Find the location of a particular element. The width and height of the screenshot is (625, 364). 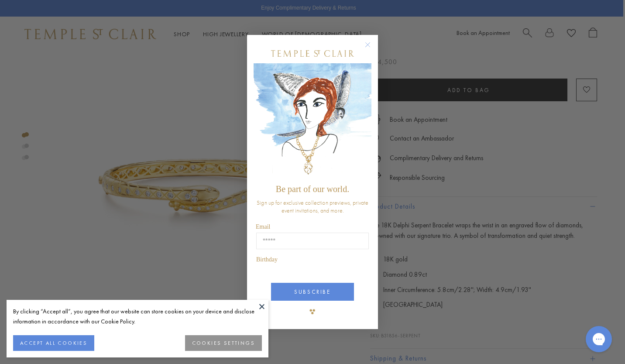

span: Sign up for exclusive collection previews, private event invitations, and more. is located at coordinates (312, 206).